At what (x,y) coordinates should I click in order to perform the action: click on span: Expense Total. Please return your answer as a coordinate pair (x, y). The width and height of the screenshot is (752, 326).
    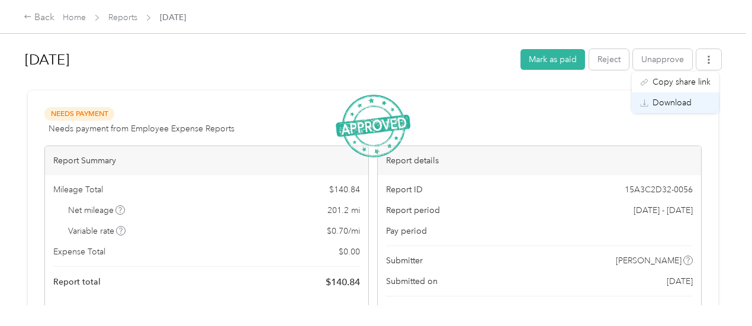
    Looking at the image, I should click on (79, 252).